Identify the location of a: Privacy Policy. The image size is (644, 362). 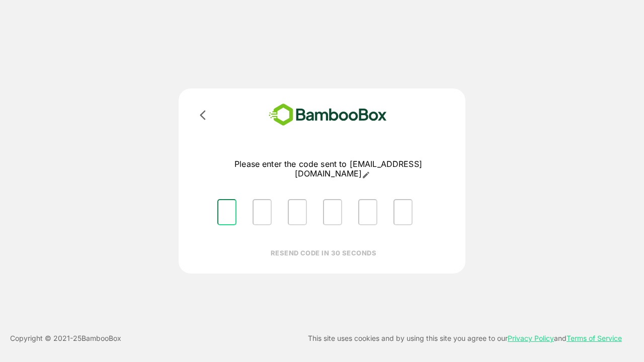
(531, 338).